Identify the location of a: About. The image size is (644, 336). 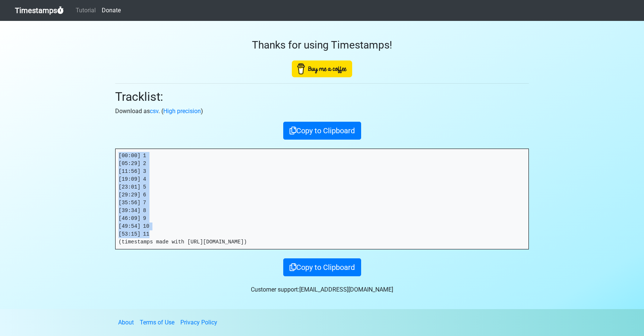
(126, 322).